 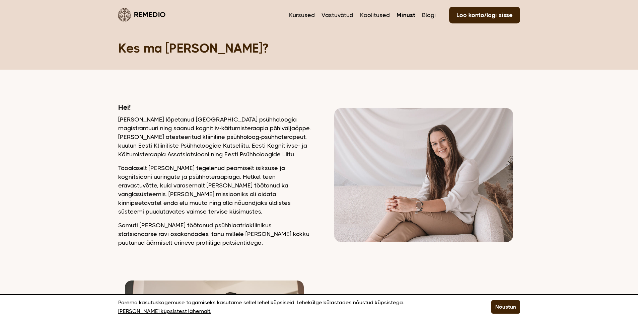 I want to click on a: Kursused, so click(x=302, y=15).